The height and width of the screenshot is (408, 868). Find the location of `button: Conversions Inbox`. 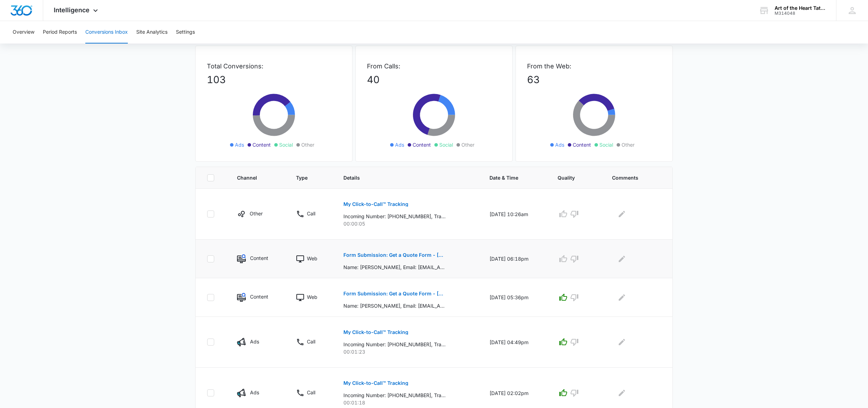

button: Conversions Inbox is located at coordinates (106, 32).